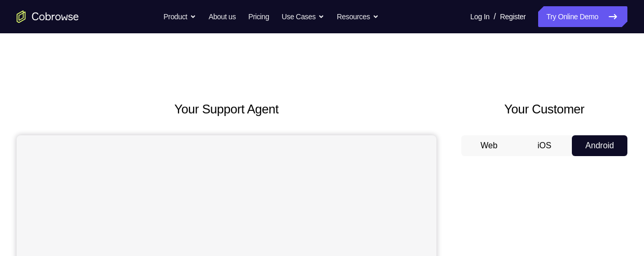  What do you see at coordinates (583, 16) in the screenshot?
I see `a: Try Online Demo` at bounding box center [583, 16].